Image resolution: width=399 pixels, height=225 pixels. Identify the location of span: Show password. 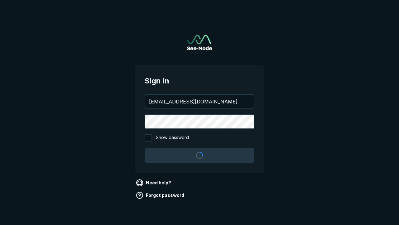
(173, 138).